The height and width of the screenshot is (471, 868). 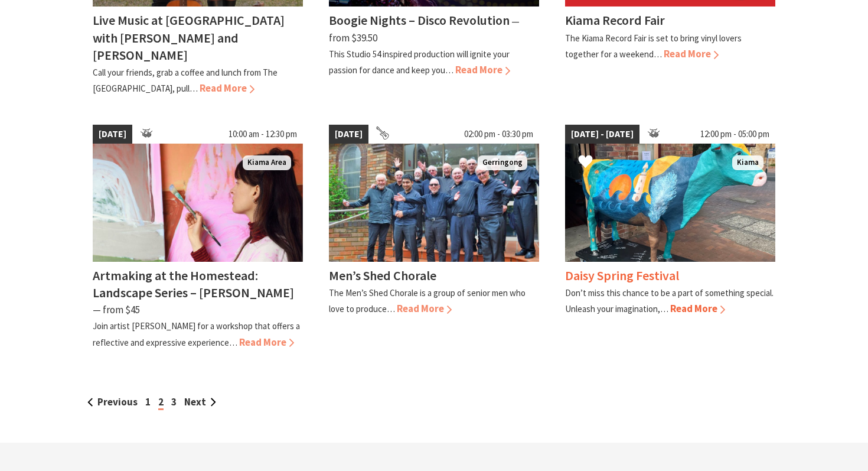 What do you see at coordinates (161, 403) in the screenshot?
I see `span: 2` at bounding box center [161, 403].